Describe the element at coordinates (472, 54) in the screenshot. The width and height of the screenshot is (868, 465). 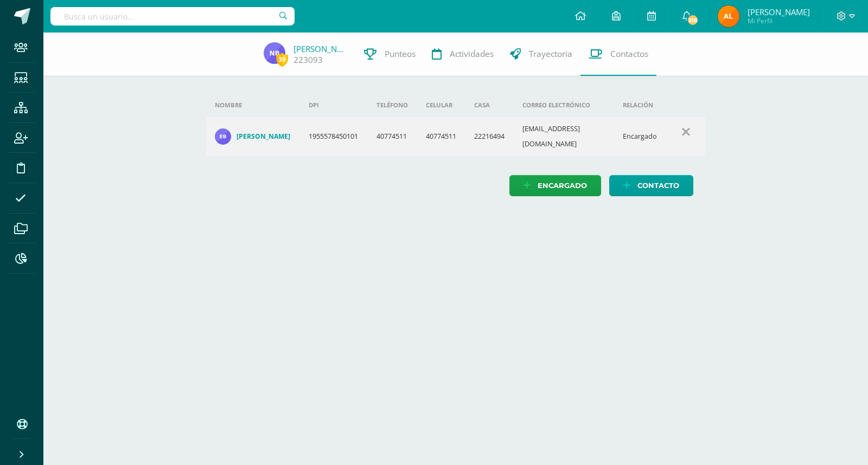
I see `span: Actividades` at that location.